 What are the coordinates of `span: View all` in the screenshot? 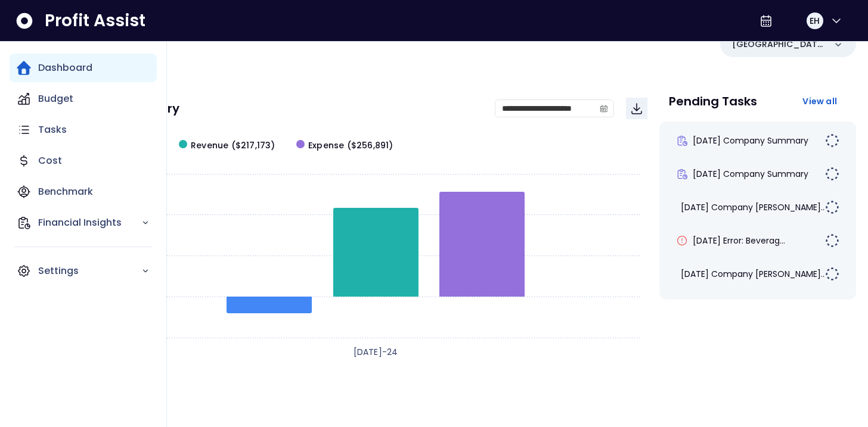 It's located at (820, 101).